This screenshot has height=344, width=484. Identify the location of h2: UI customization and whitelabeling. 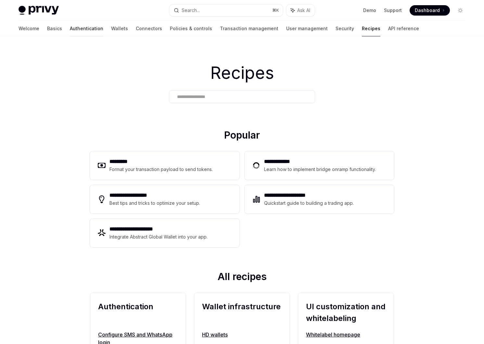
(346, 313).